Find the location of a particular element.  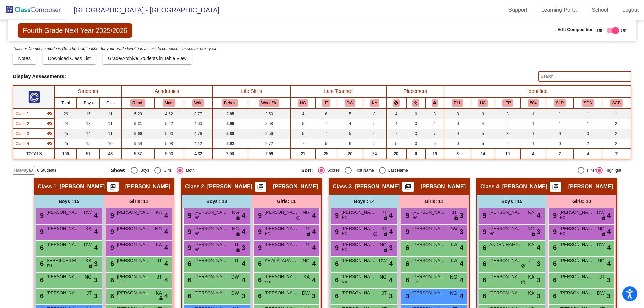

td: 5.03 is located at coordinates (169, 154).